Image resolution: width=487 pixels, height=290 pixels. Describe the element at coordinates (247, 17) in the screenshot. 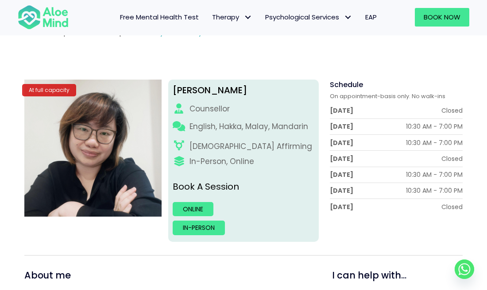

I see `span: Therapy: submenu` at that location.